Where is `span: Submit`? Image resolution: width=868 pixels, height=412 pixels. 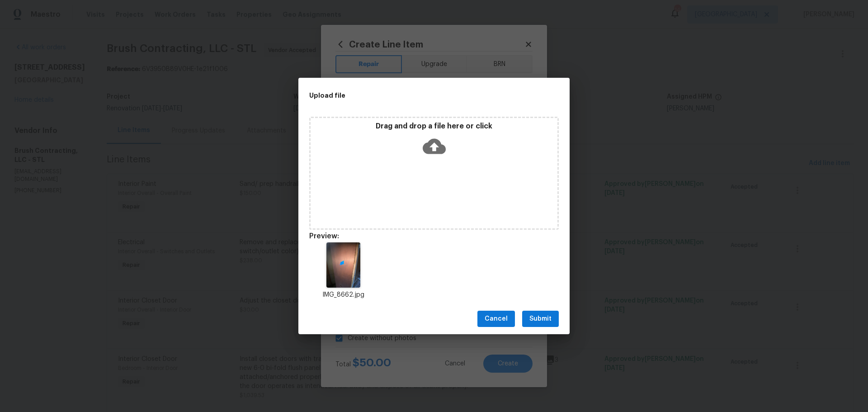 span: Submit is located at coordinates (541, 318).